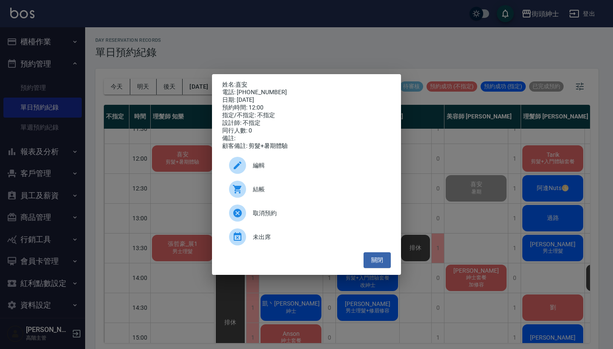 This screenshot has width=613, height=349. What do you see at coordinates (318, 237) in the screenshot?
I see `span: 未出席` at bounding box center [318, 237].